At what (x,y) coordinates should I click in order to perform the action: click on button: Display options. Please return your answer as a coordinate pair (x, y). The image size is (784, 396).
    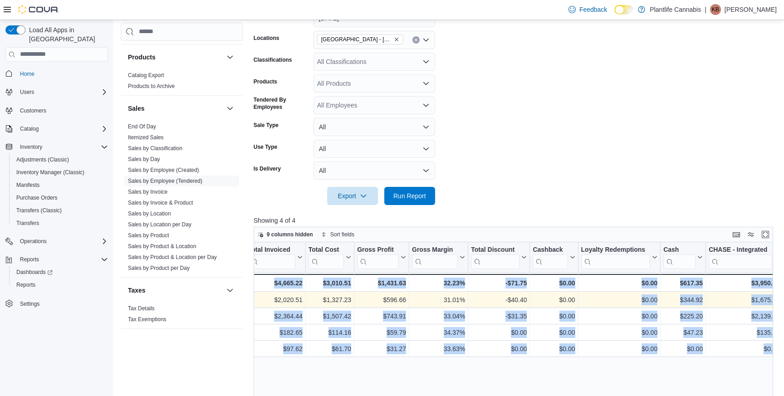
    Looking at the image, I should click on (751, 235).